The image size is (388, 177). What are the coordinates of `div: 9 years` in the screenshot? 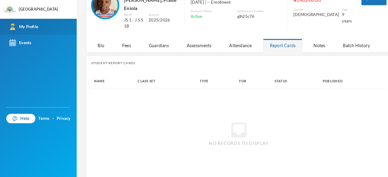 It's located at (336, 17).